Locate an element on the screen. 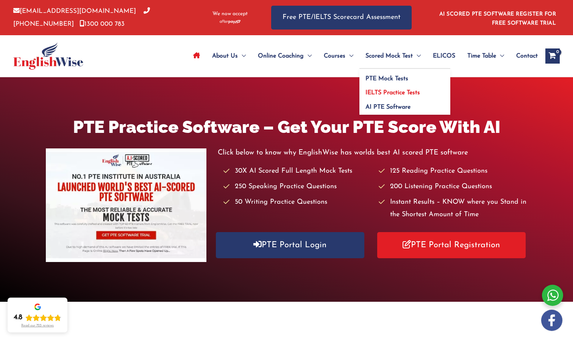 Image resolution: width=573 pixels, height=340 pixels. a: Online CoachingMenu Toggle is located at coordinates (285, 56).